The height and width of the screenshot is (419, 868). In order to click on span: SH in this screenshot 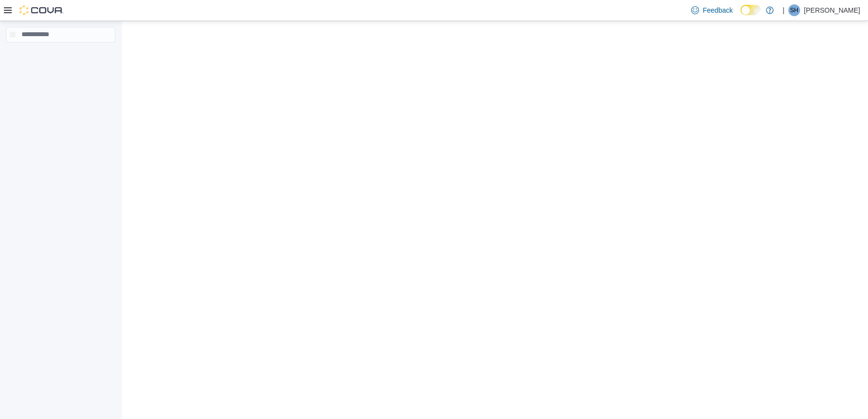, I will do `click(794, 10)`.